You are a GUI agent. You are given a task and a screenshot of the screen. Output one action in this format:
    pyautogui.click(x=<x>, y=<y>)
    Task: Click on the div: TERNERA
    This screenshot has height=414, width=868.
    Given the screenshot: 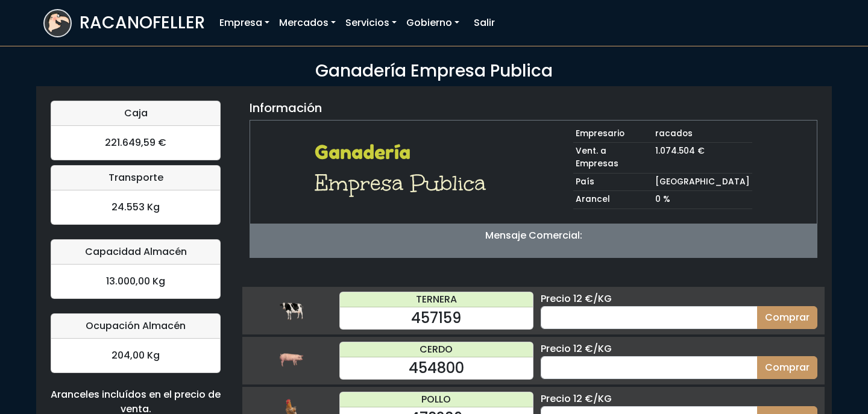 What is the action you would take?
    pyautogui.click(x=436, y=300)
    